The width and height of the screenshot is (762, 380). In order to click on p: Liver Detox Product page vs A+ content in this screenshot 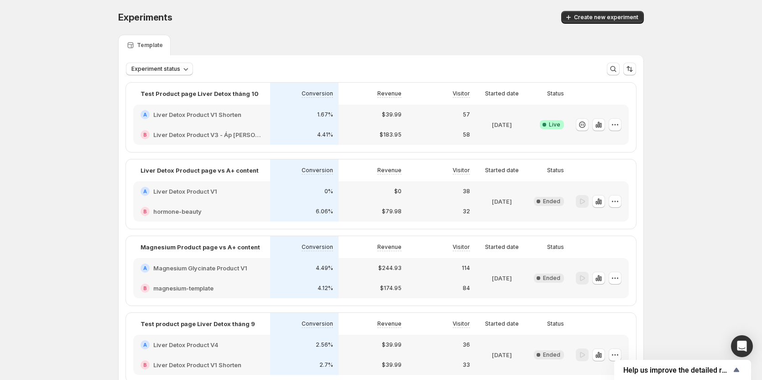, I will do `click(199, 170)`.